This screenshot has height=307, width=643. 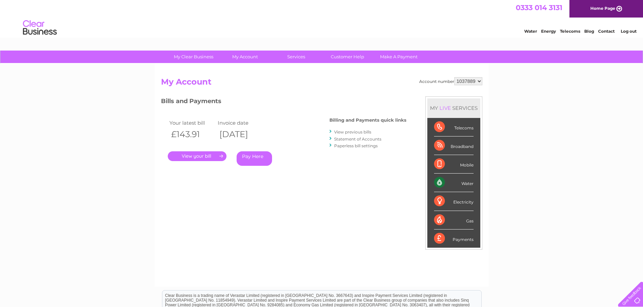 What do you see at coordinates (40, 28) in the screenshot?
I see `img: logo.png` at bounding box center [40, 28].